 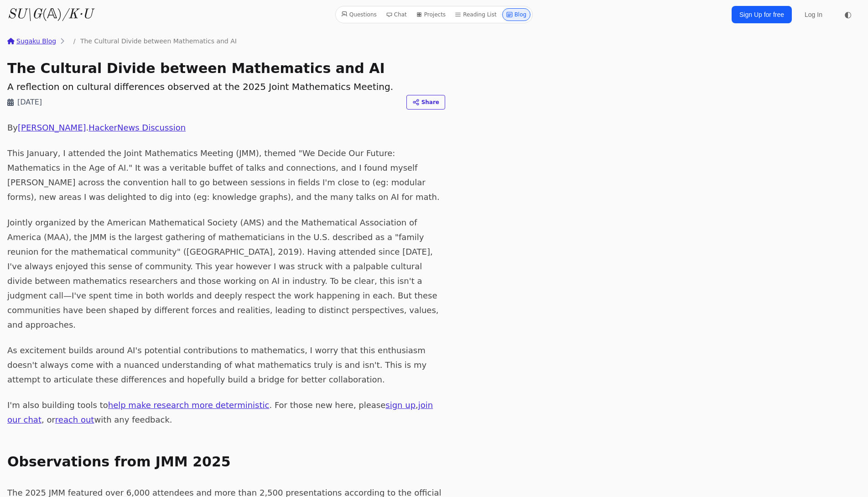 What do you see at coordinates (226, 175) in the screenshot?
I see `p: This January, I attended the Joint Mathematics Meeting (JMM), themed "We Decide Our Future: Mathe...` at bounding box center [226, 175].